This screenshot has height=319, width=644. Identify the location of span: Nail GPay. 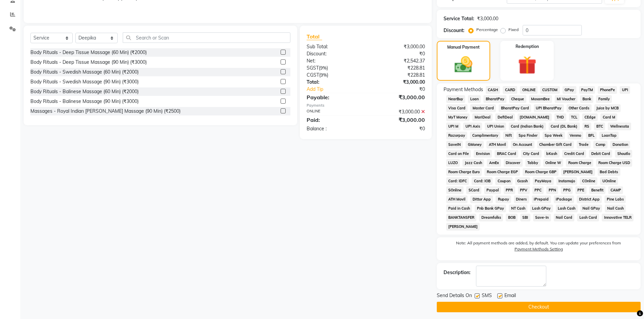
(591, 208).